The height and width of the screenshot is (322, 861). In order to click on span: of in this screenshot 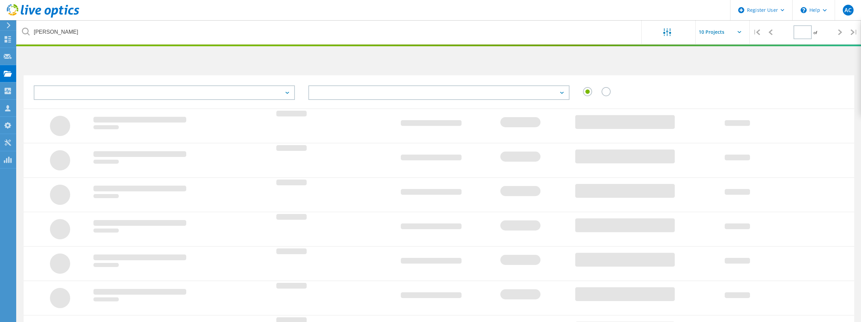, I will do `click(815, 32)`.